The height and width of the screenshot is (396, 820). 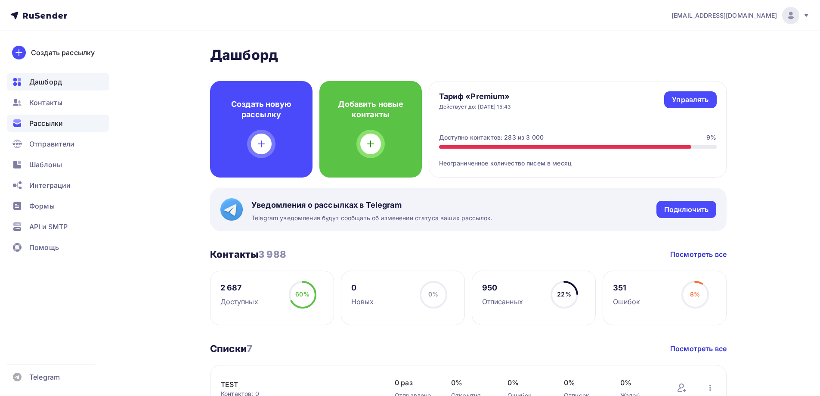 What do you see at coordinates (63, 53) in the screenshot?
I see `div: Создать рассылку` at bounding box center [63, 53].